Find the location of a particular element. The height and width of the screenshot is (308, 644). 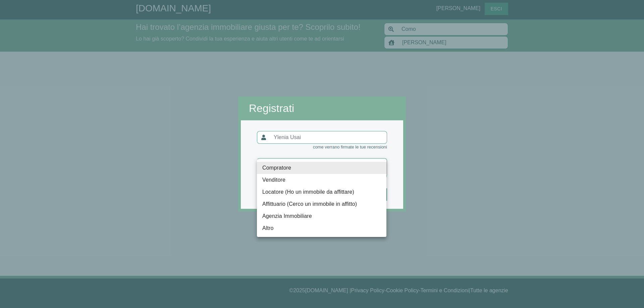

li: Locatore (Ho un immobile da affittare) is located at coordinates (321, 192).